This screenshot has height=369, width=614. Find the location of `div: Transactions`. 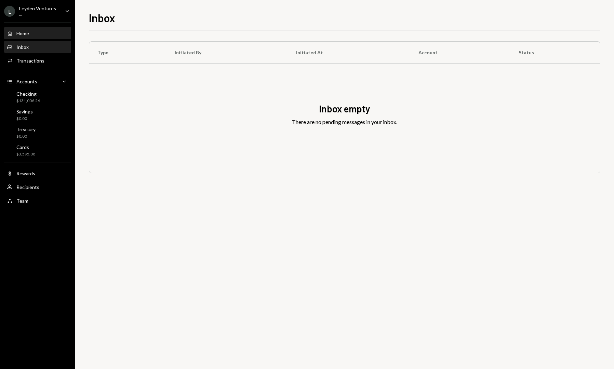

div: Transactions is located at coordinates (30, 60).